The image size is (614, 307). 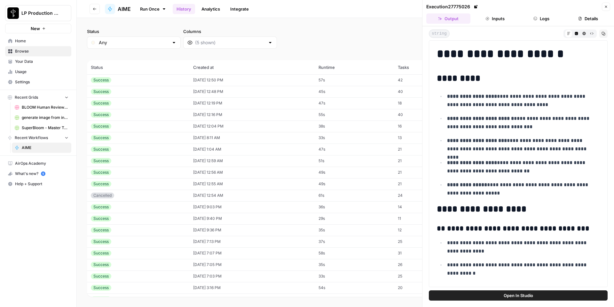 I want to click on span: string, so click(x=439, y=34).